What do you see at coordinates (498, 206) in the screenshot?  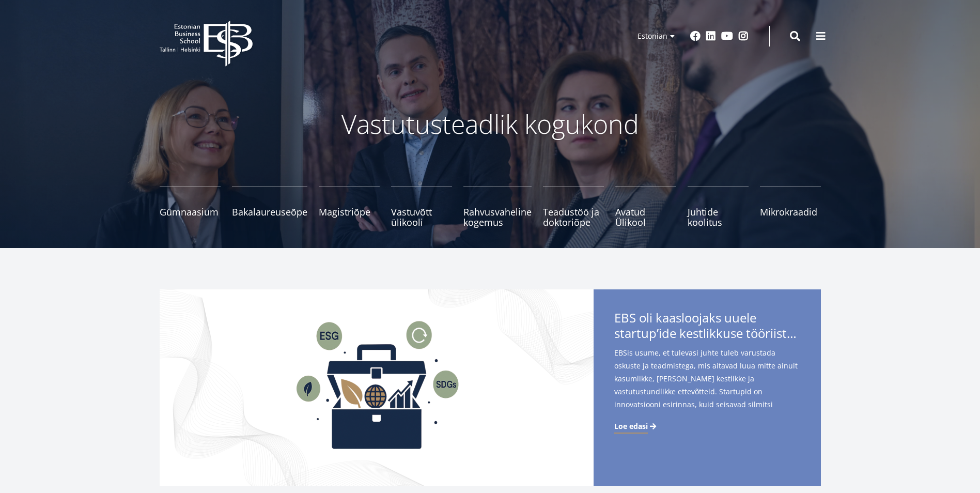 I see `a: Rahvusvaheline kogemus` at bounding box center [498, 206].